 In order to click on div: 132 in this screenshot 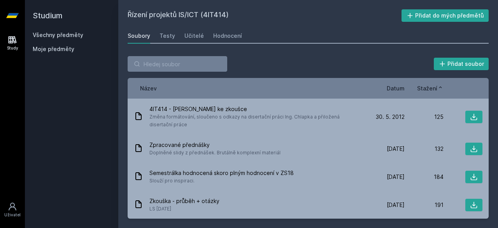, I will do `click(424, 149)`.